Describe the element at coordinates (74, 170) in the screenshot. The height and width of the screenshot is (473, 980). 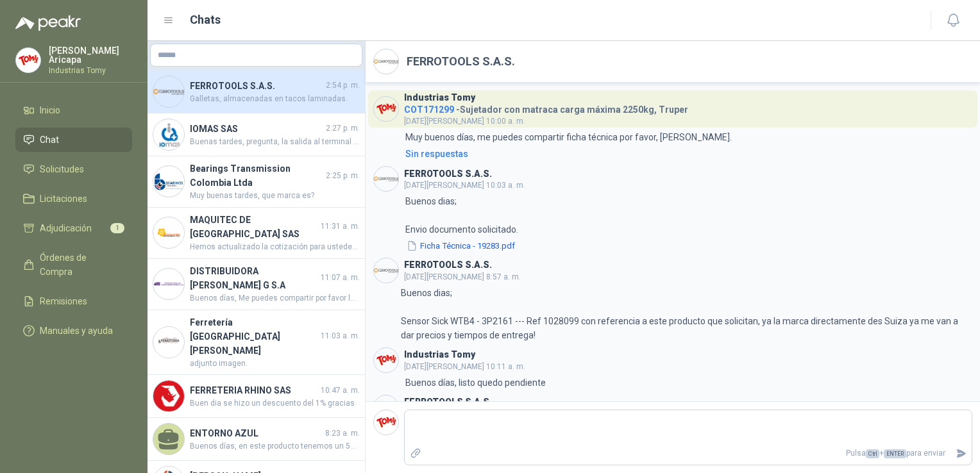
I see `a: Solicitudes` at that location.